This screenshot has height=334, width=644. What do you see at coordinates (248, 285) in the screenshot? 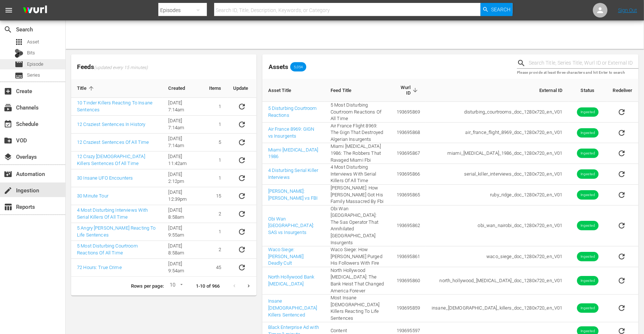
I see `button: Next page` at bounding box center [248, 285].